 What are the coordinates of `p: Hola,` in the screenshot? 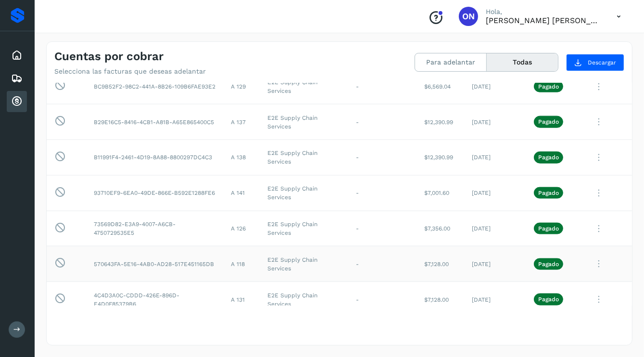 It's located at (544, 11).